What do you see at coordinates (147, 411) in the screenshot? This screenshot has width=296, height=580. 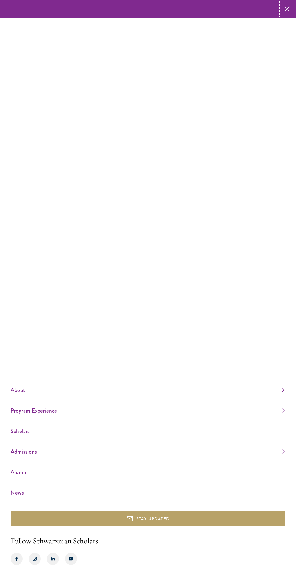 I see `a: Program Experience` at bounding box center [147, 411].